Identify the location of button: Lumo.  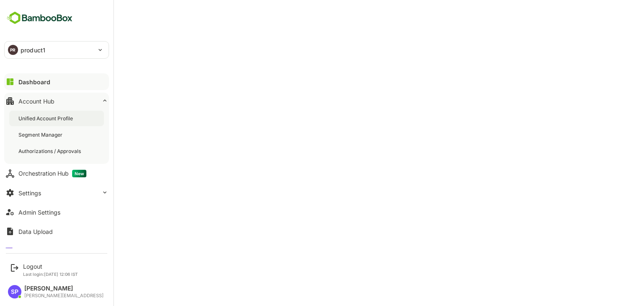
(56, 251).